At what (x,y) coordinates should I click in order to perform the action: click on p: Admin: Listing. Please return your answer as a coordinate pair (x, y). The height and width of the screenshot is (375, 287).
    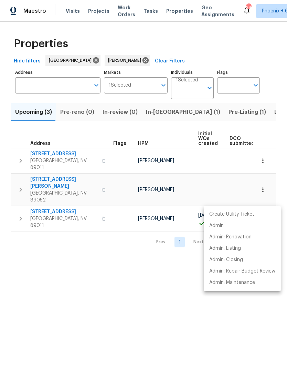
    Looking at the image, I should click on (225, 248).